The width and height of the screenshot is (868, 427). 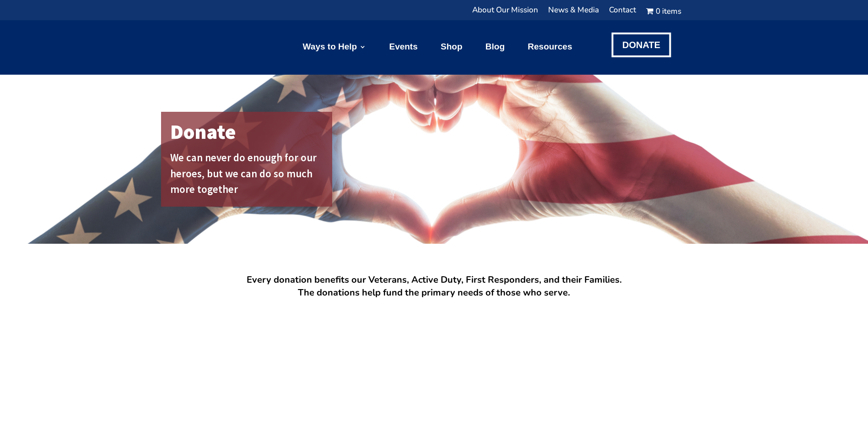 I want to click on span: 0 items, so click(x=668, y=11).